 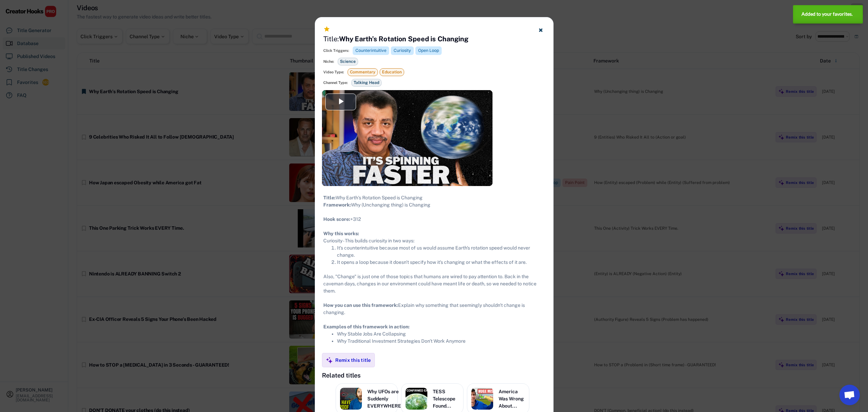 I want to click on div: Education, so click(x=392, y=72).